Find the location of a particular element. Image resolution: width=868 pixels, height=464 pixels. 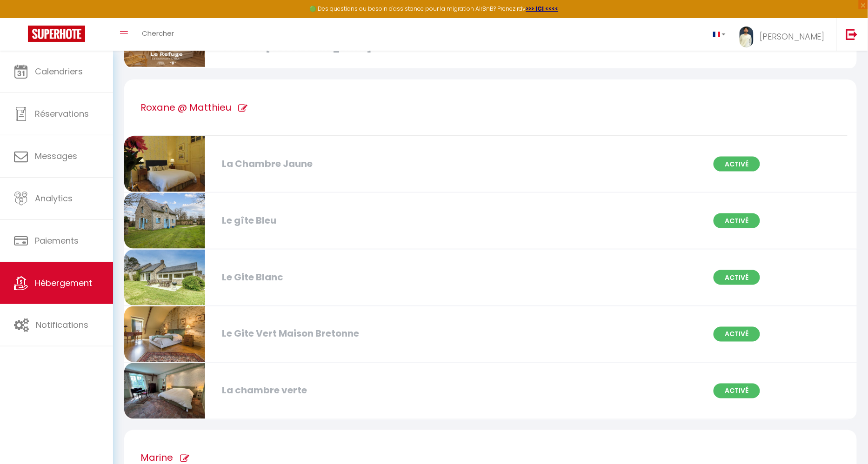

strong: >>> ICI <<<< is located at coordinates (542, 9).